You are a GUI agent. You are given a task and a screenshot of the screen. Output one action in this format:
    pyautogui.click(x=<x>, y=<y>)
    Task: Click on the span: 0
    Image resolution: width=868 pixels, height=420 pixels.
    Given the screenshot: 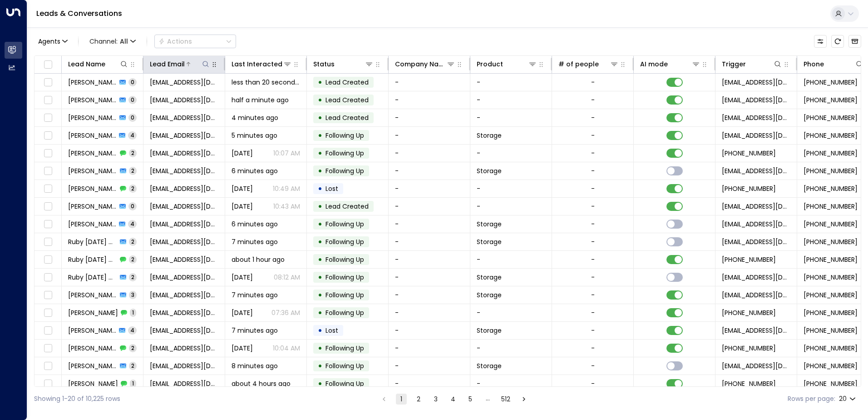 What is the action you would take?
    pyautogui.click(x=133, y=81)
    